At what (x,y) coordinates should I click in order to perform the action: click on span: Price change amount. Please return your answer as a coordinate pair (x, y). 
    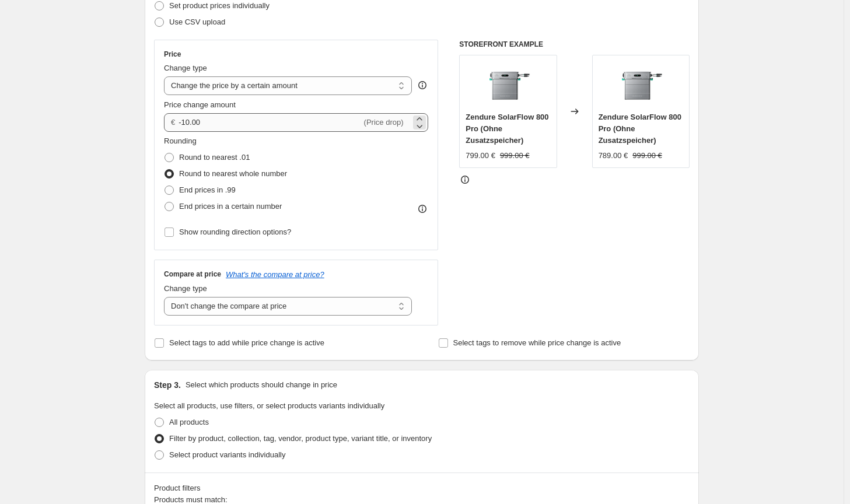
    Looking at the image, I should click on (200, 104).